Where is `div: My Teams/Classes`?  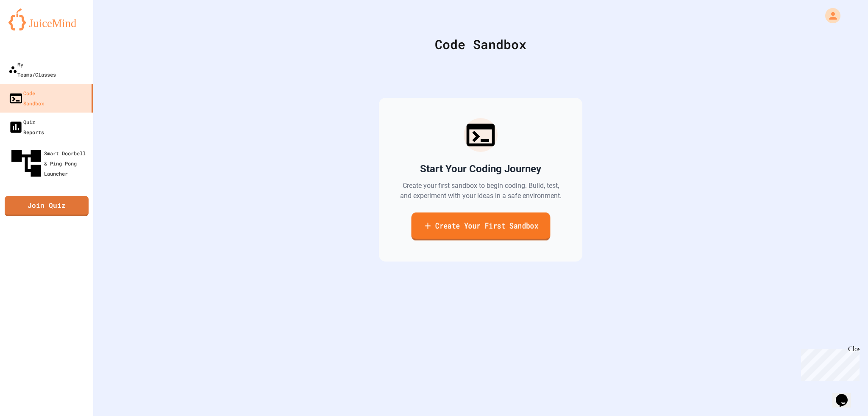 div: My Teams/Classes is located at coordinates (32, 70).